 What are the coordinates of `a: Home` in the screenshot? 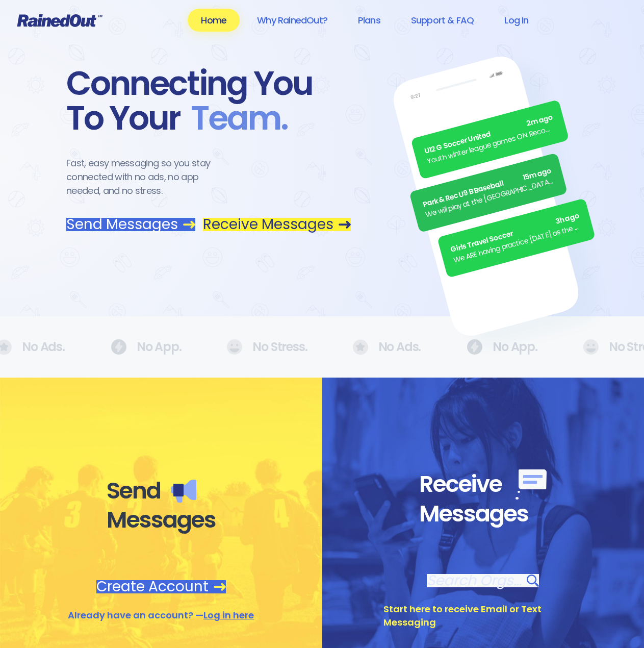 It's located at (213, 20).